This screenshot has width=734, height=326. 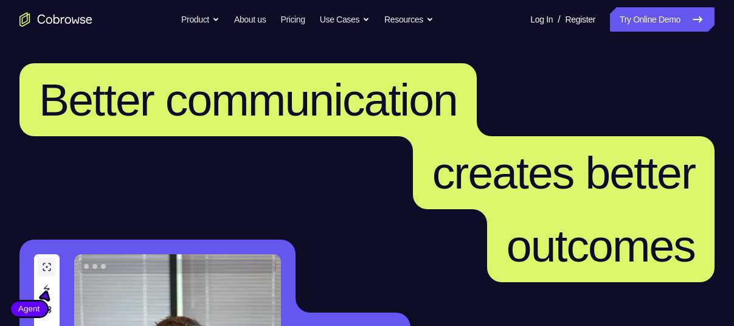 What do you see at coordinates (56, 19) in the screenshot?
I see `a: Go to the home page` at bounding box center [56, 19].